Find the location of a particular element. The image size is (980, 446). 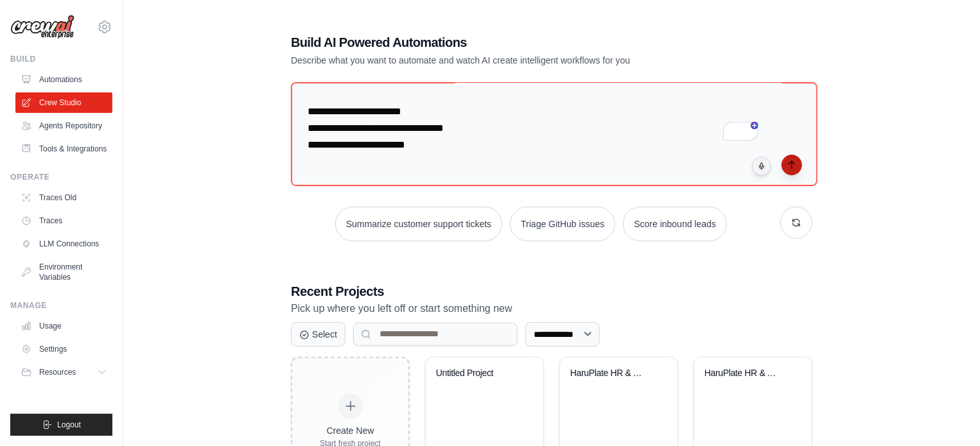

a: LLM Connections is located at coordinates (64, 244).